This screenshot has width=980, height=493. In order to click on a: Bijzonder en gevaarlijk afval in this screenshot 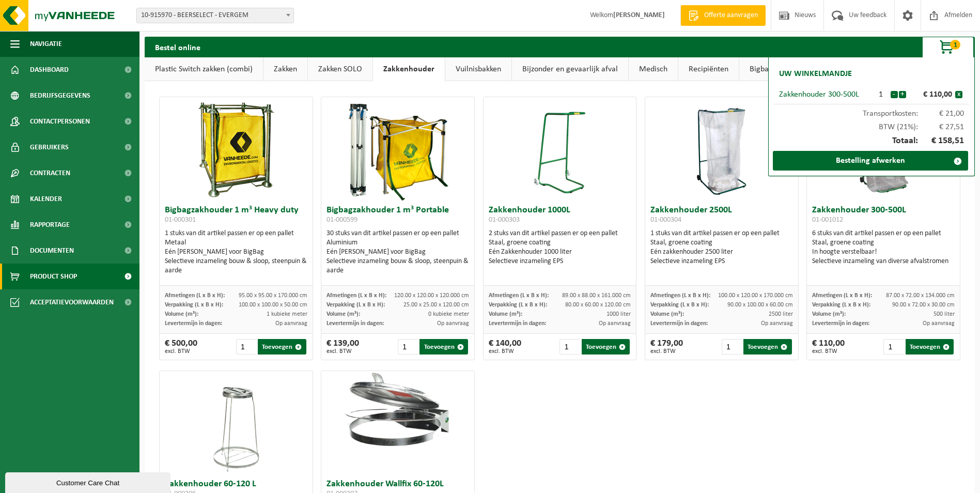, I will do `click(570, 69)`.